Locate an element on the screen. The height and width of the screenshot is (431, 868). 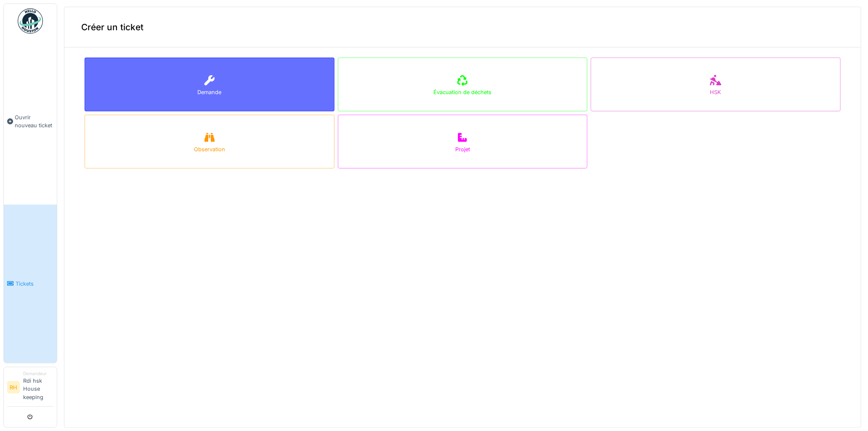
div: Créer un ticket is located at coordinates (462, 27).